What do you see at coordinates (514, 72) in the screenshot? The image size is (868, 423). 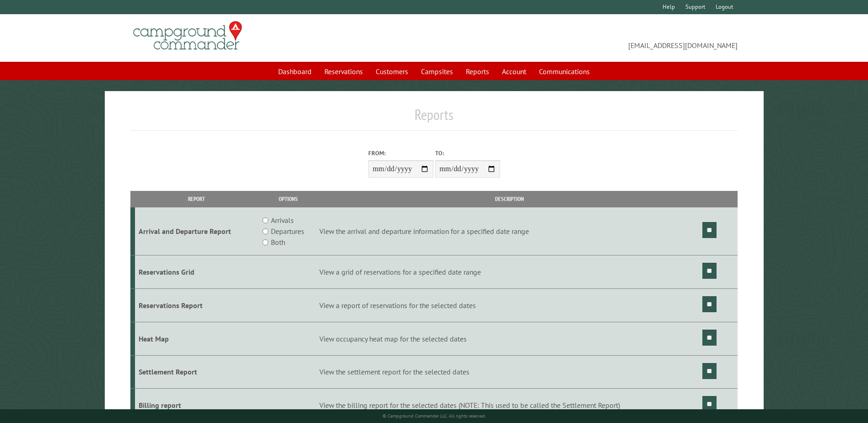 I see `a: Account` at bounding box center [514, 72].